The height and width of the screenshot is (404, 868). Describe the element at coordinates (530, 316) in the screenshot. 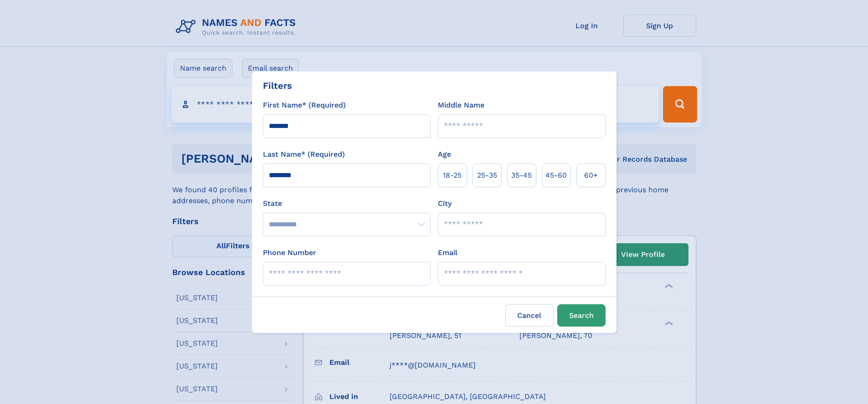

I see `label: Cancel` at that location.